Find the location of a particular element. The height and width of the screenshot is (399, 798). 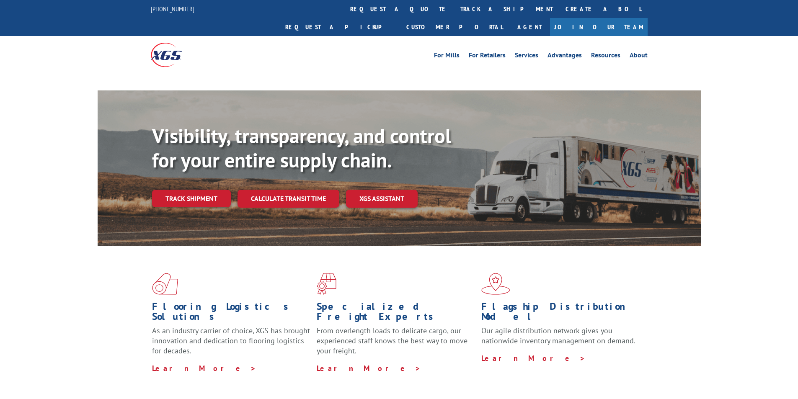

a: Resources is located at coordinates (605, 57).